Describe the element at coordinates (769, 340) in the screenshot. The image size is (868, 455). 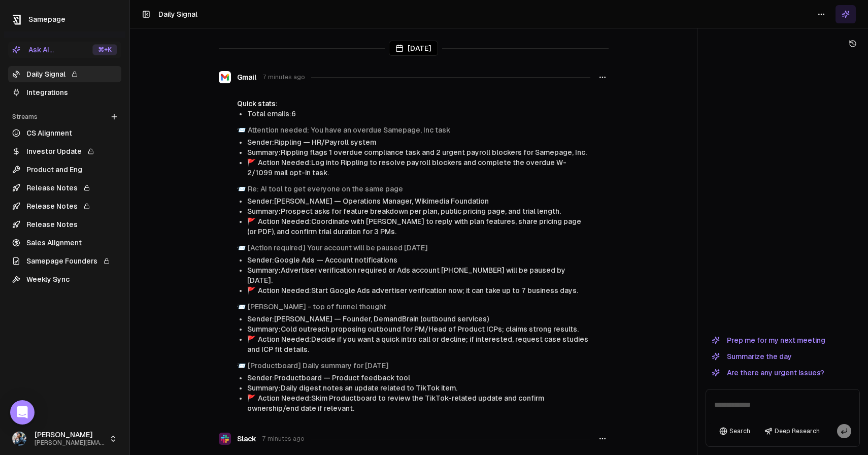
I see `button: Prep me for my next meeting` at that location.